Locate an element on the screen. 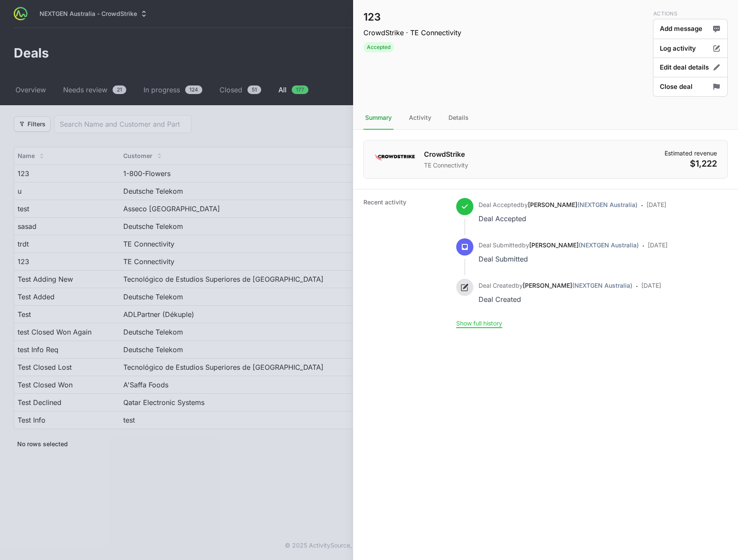 The image size is (738, 560). span: Deal Accepted is located at coordinates (499, 204).